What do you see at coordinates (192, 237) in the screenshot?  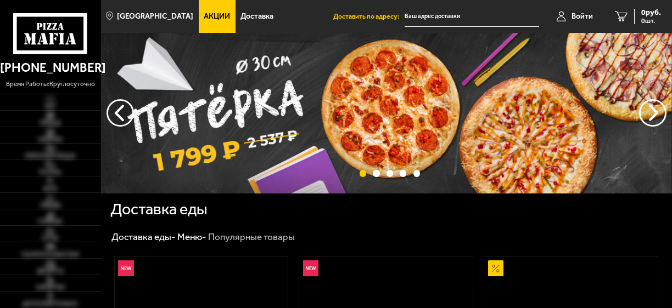 I see `a: Меню-` at bounding box center [192, 237].